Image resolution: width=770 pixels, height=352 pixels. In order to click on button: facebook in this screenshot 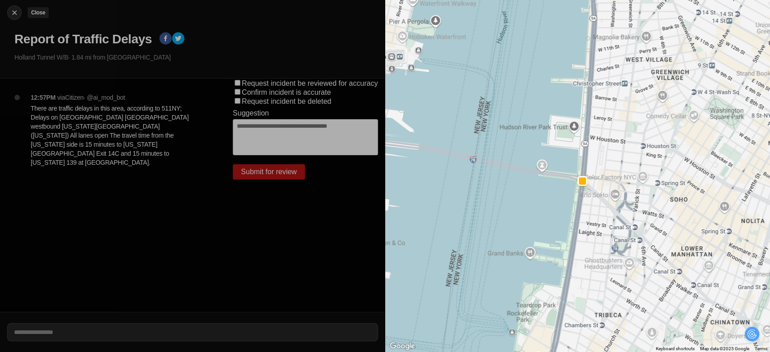, I will do `click(166, 39)`.